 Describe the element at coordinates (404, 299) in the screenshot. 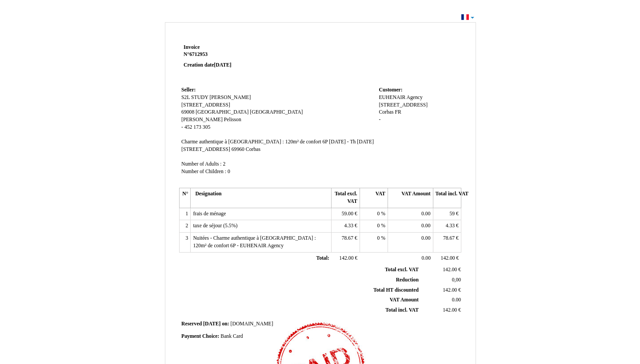

I see `span: VAT Amount` at that location.